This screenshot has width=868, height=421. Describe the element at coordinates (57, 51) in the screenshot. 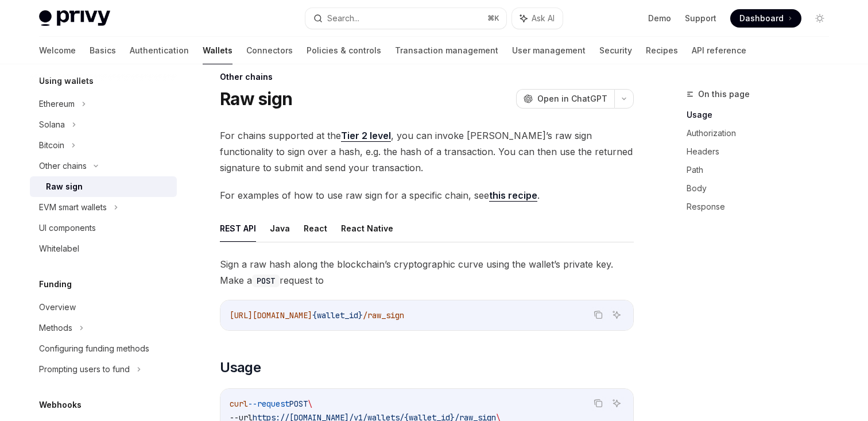

I see `a: Welcome` at that location.